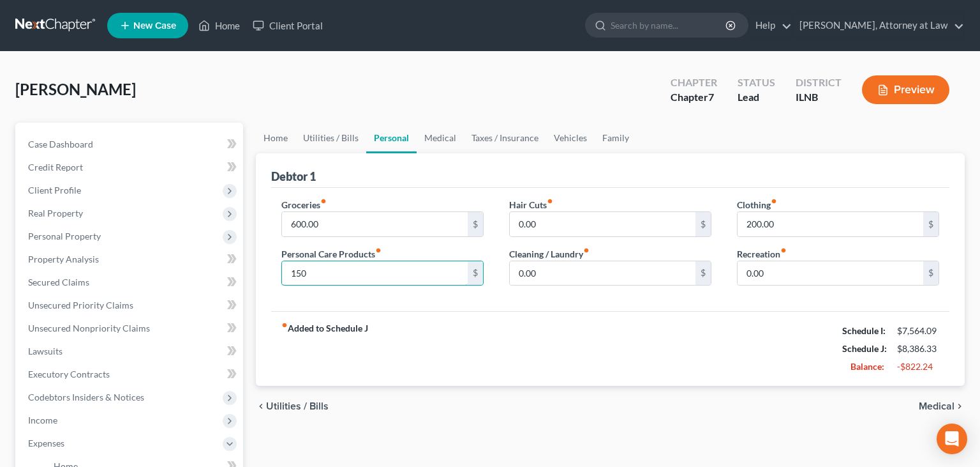 The height and width of the screenshot is (467, 980). I want to click on strong: Added to Schedule J, so click(325, 349).